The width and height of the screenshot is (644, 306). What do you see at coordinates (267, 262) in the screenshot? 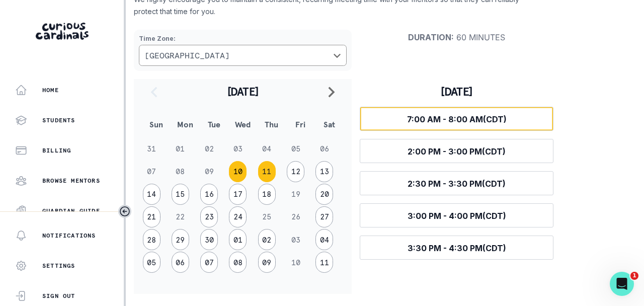
I see `button: 09` at bounding box center [267, 262].